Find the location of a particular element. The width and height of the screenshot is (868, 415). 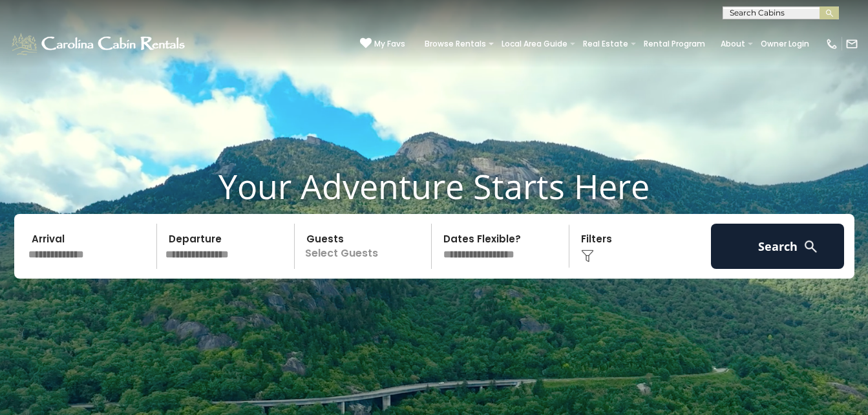

button: Search is located at coordinates (777, 246).